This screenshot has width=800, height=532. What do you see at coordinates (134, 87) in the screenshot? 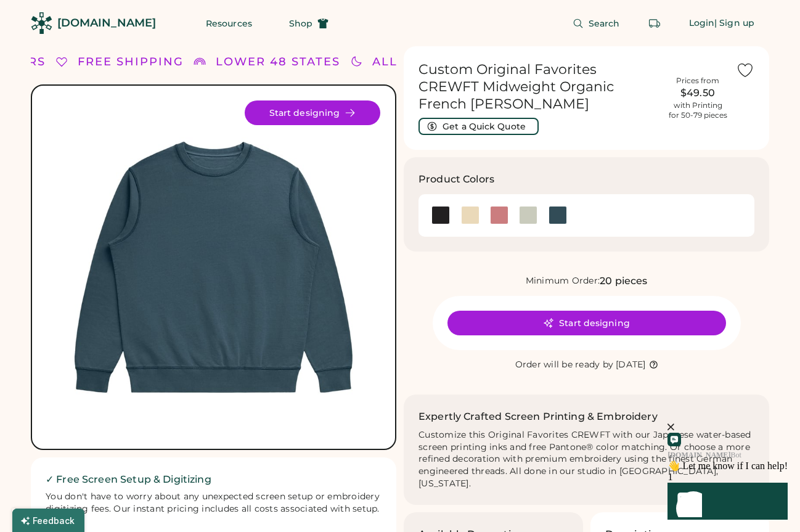
I see `span: 👋 Let me know if I can help!` at bounding box center [134, 87].